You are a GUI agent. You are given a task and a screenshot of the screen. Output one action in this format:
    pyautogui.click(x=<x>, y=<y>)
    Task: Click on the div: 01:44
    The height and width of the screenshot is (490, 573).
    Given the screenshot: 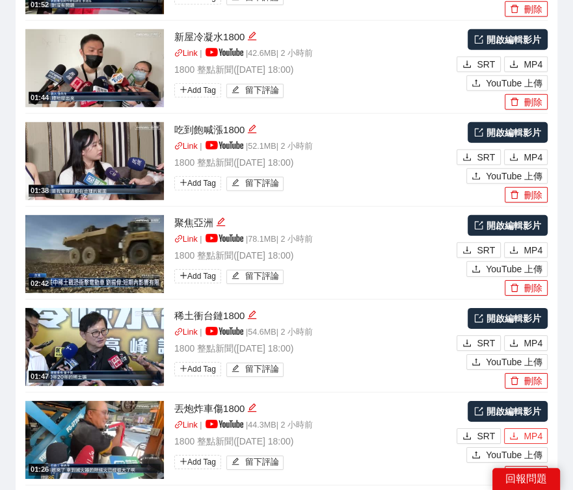 What is the action you would take?
    pyautogui.click(x=40, y=98)
    